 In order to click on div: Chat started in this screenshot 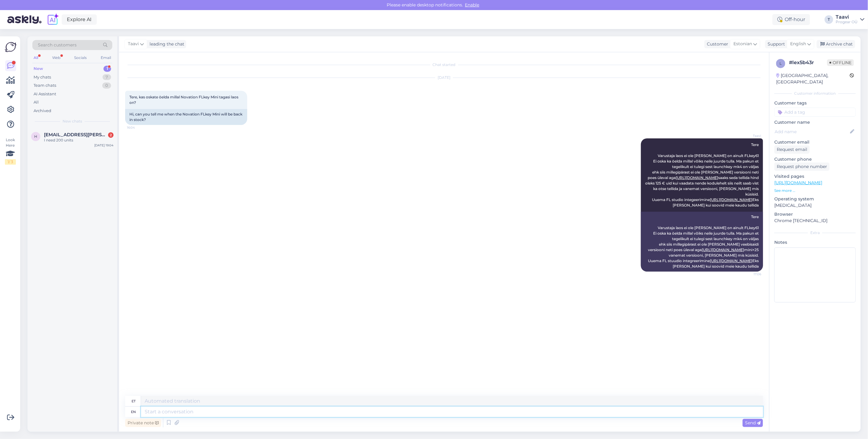, I will do `click(444, 65)`.